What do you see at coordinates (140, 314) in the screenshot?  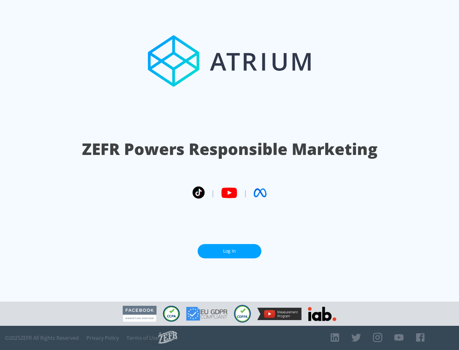 I see `img: Facebook Marketing Partner` at bounding box center [140, 314].